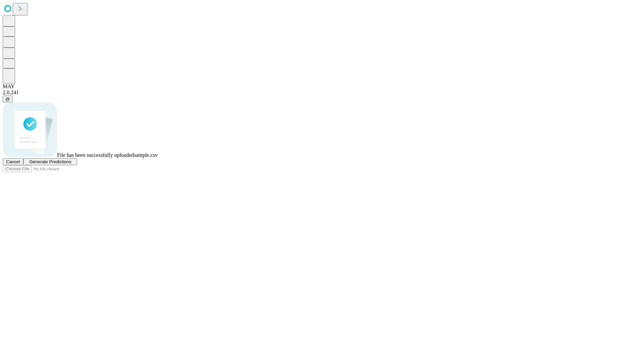 The image size is (644, 362). What do you see at coordinates (145, 155) in the screenshot?
I see `span: sample.csv` at bounding box center [145, 155].